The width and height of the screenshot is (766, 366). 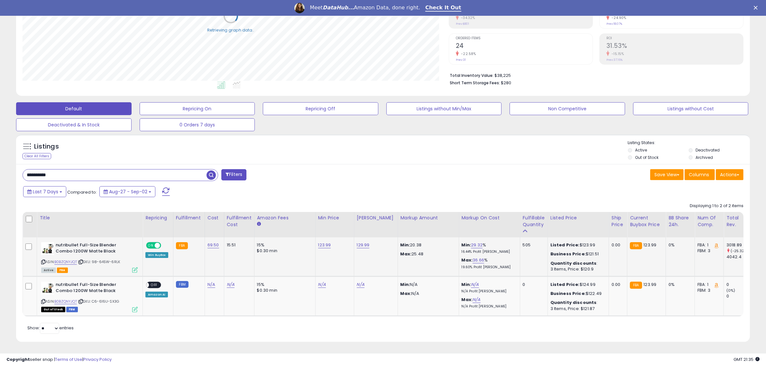 What do you see at coordinates (197, 109) in the screenshot?
I see `button: Repricing On` at bounding box center [197, 109].